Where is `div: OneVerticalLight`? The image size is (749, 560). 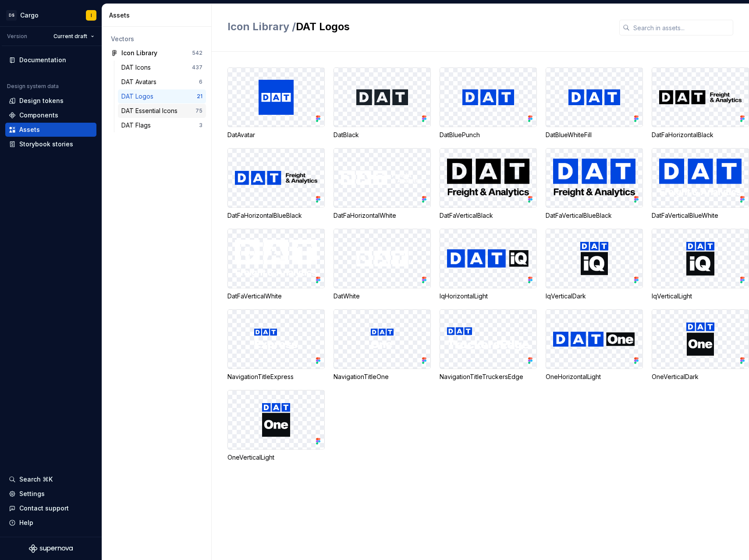 div: OneVerticalLight is located at coordinates (276, 457).